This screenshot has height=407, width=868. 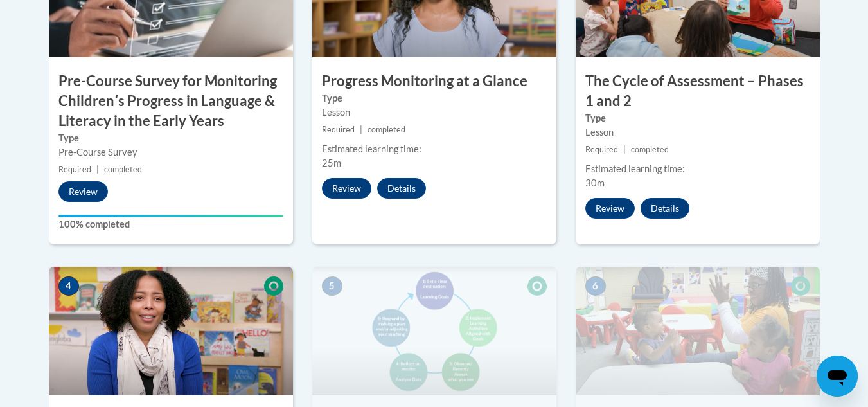 What do you see at coordinates (697, 92) in the screenshot?
I see `h3: The Cycle of Assessment – Phases 1 and 2` at bounding box center [697, 92].